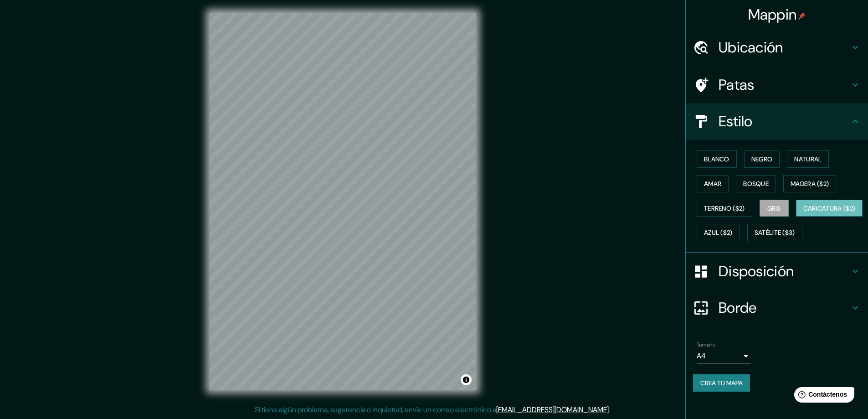  Describe the element at coordinates (343, 201) in the screenshot. I see `canvas: Mapa` at that location.